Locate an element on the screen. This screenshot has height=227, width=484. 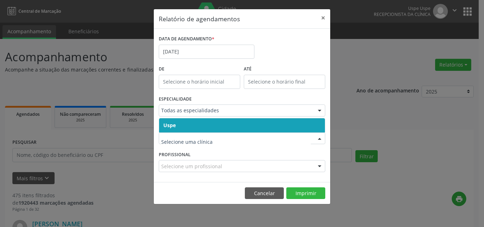
label: DATA DE AGENDAMENTO is located at coordinates (187, 39).